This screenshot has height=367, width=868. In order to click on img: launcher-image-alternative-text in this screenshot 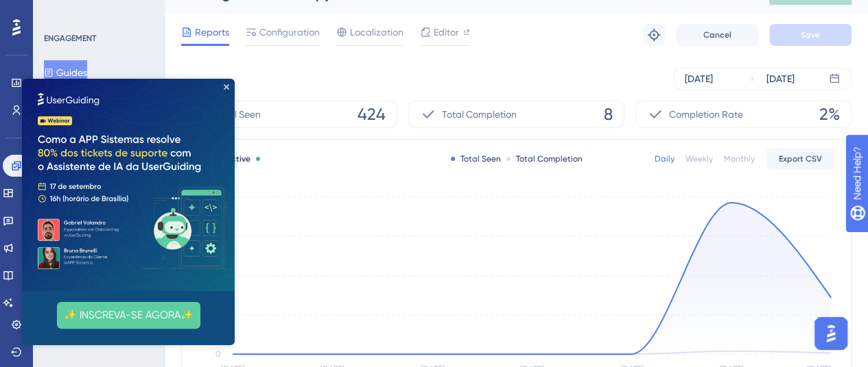, I will do `click(20, 20)`.